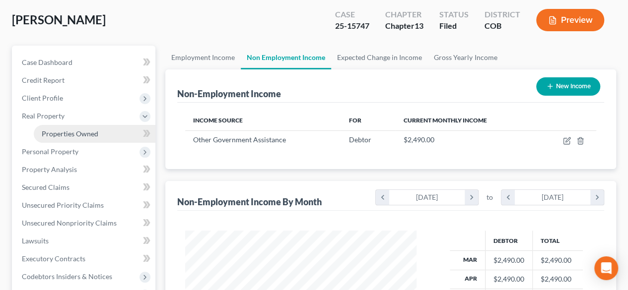 This screenshot has height=290, width=628. I want to click on a: Unsecured Priority Claims, so click(84, 206).